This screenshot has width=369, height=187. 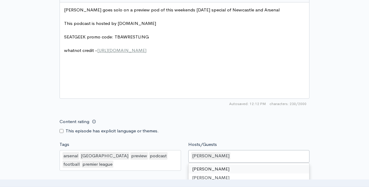 I want to click on div: preview, so click(x=139, y=156).